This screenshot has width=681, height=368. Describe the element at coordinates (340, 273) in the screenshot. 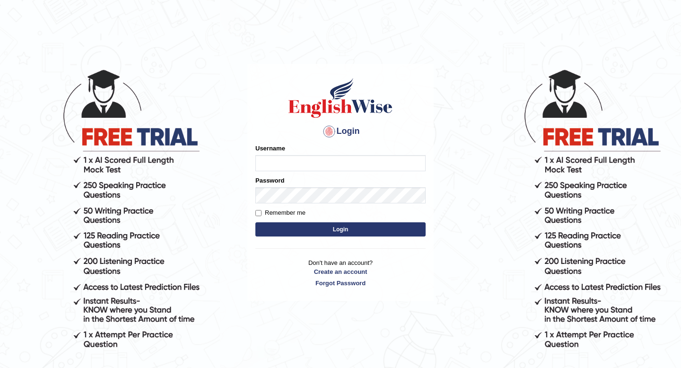

I see `p: Don't have an account?` at that location.